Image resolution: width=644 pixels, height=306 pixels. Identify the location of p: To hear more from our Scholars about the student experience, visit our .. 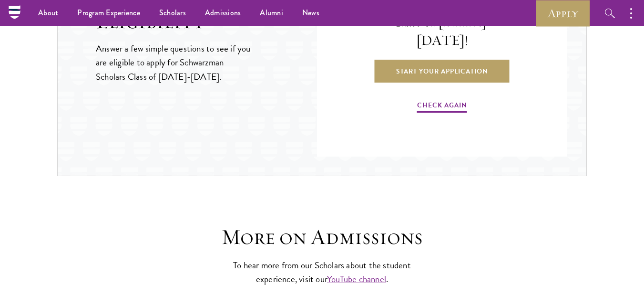
(323, 272).